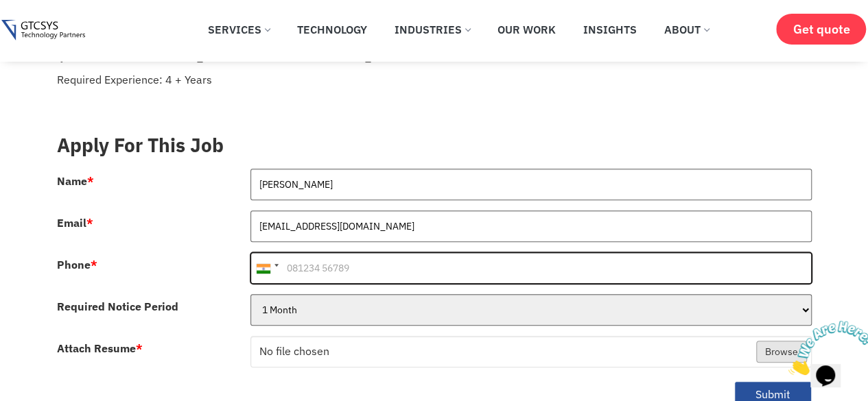 This screenshot has height=401, width=868. Describe the element at coordinates (434, 145) in the screenshot. I see `h3: Apply For This Job` at that location.